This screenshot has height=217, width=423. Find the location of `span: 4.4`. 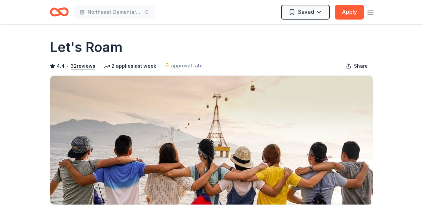

span: 4.4 is located at coordinates (61, 66).